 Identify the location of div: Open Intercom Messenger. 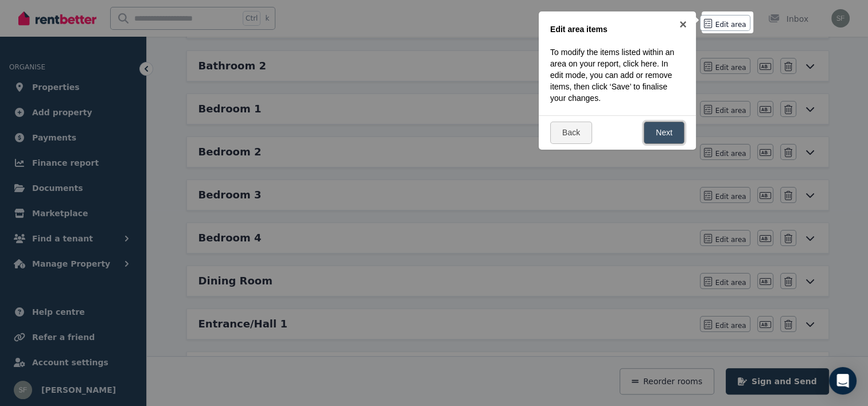
(843, 381).